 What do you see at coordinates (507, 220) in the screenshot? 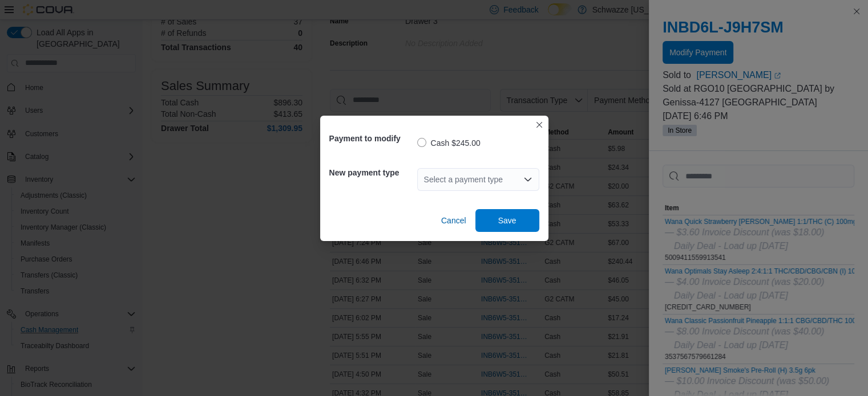
I see `span: Save` at bounding box center [507, 220].